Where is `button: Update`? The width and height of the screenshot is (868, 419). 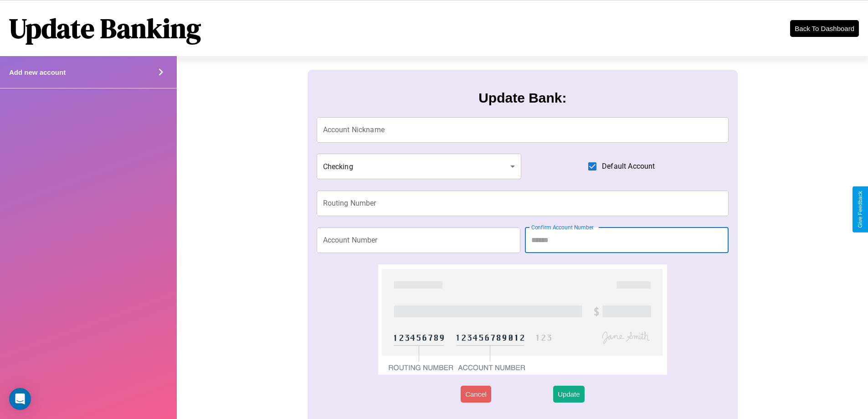
button: Update is located at coordinates (569, 394).